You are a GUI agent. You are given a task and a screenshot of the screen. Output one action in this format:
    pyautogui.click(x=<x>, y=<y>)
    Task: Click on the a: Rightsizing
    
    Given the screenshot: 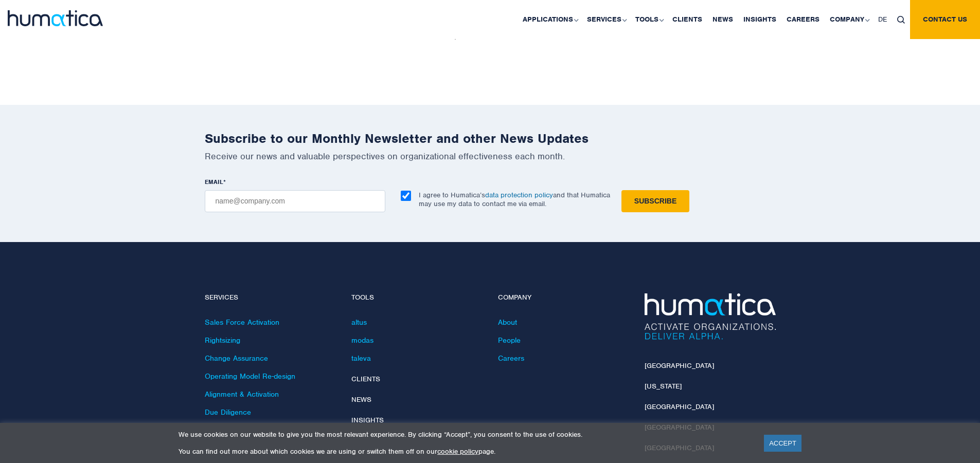 What is the action you would take?
    pyautogui.click(x=222, y=340)
    